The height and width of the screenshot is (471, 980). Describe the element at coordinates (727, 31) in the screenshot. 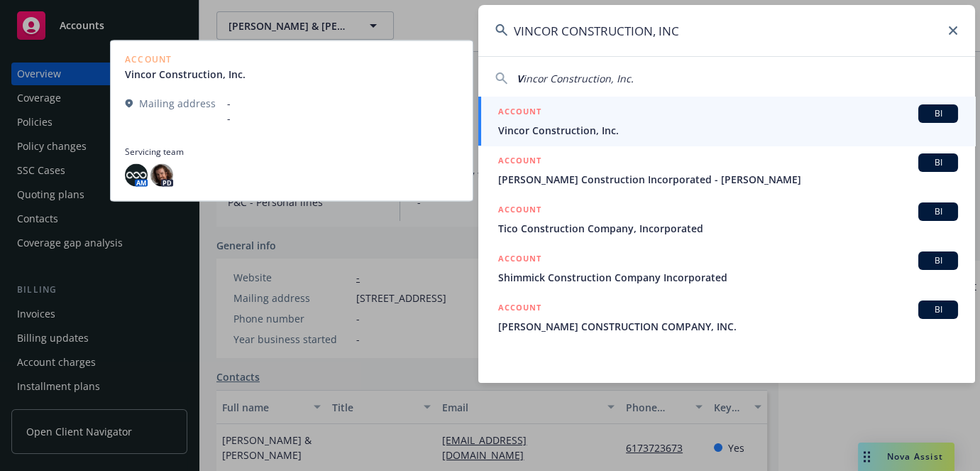

I see `input: Search...` at that location.